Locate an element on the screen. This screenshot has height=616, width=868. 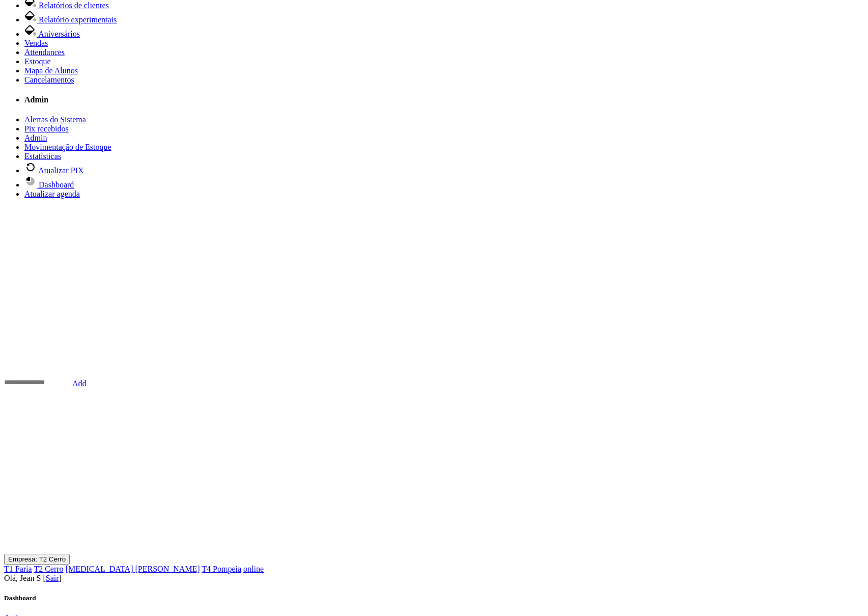
a: Add is located at coordinates (79, 383).